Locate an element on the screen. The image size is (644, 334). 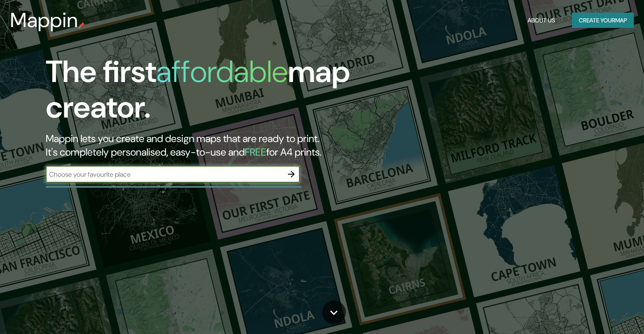
h5: FREE is located at coordinates (255, 152).